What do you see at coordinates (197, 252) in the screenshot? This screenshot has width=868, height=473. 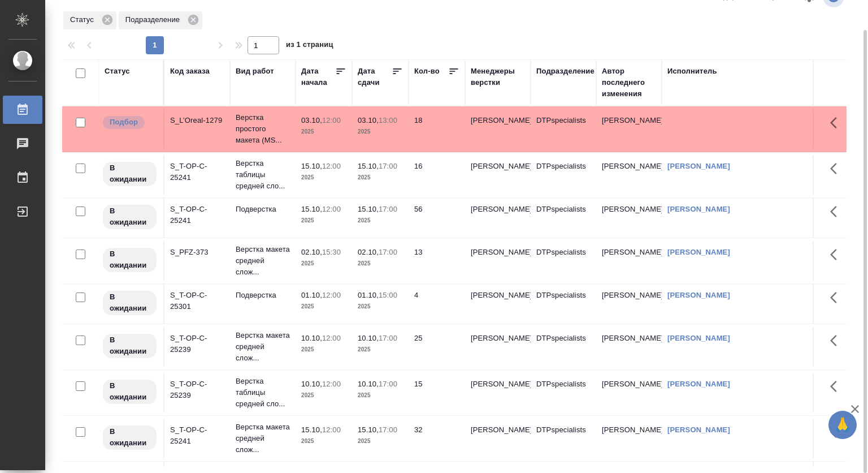 I see `div: S_PFZ-373` at bounding box center [197, 252].